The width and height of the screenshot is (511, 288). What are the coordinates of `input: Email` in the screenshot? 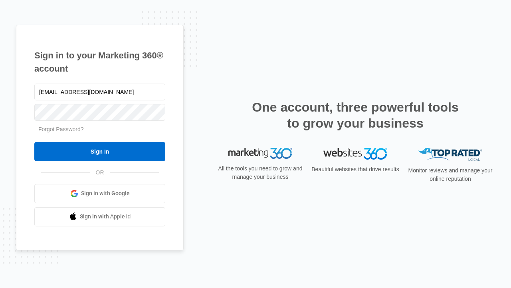 It's located at (100, 92).